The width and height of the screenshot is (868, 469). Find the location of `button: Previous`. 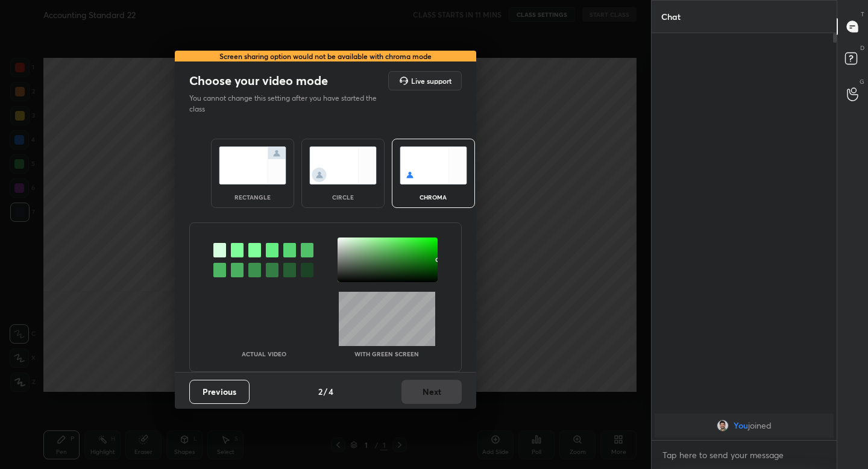

button: Previous is located at coordinates (219, 392).